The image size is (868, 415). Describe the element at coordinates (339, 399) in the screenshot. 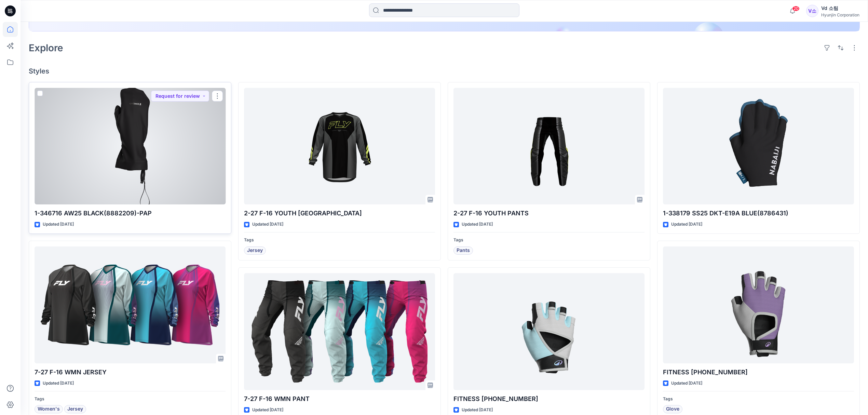

I see `p: 7-27 F-16 WMN PANT` at that location.